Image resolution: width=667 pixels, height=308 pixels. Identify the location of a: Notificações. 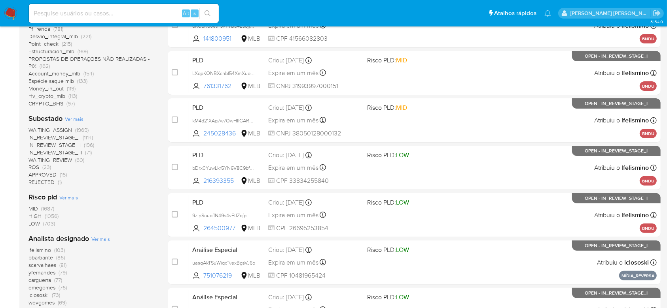
(547, 13).